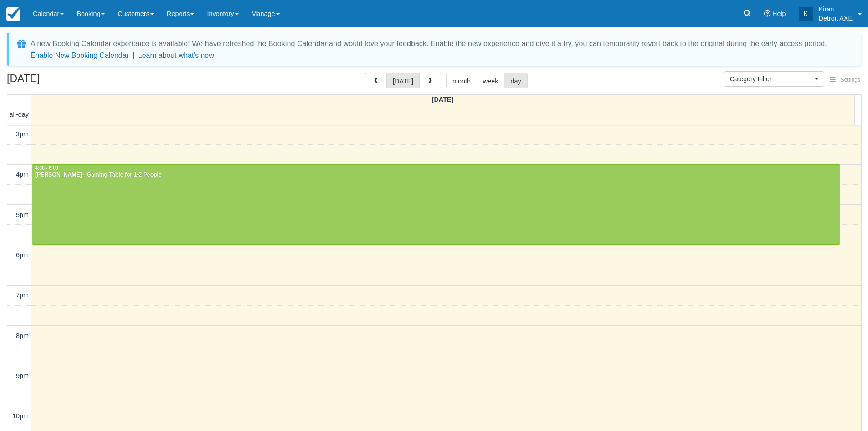 The height and width of the screenshot is (431, 868). I want to click on div: A new Booking Calendar experience is available! We have refreshed the Booking Calendar and would ..., so click(429, 43).